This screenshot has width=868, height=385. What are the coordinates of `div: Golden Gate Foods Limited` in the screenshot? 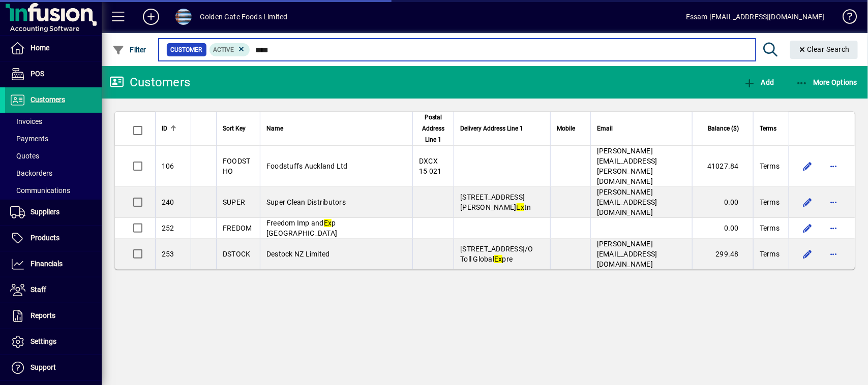 It's located at (244, 17).